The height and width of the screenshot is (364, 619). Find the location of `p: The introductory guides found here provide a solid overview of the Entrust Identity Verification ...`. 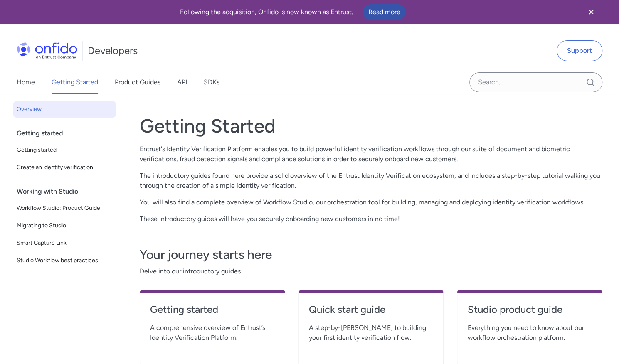

p: The introductory guides found here provide a solid overview of the Entrust Identity Verification ... is located at coordinates (371, 181).